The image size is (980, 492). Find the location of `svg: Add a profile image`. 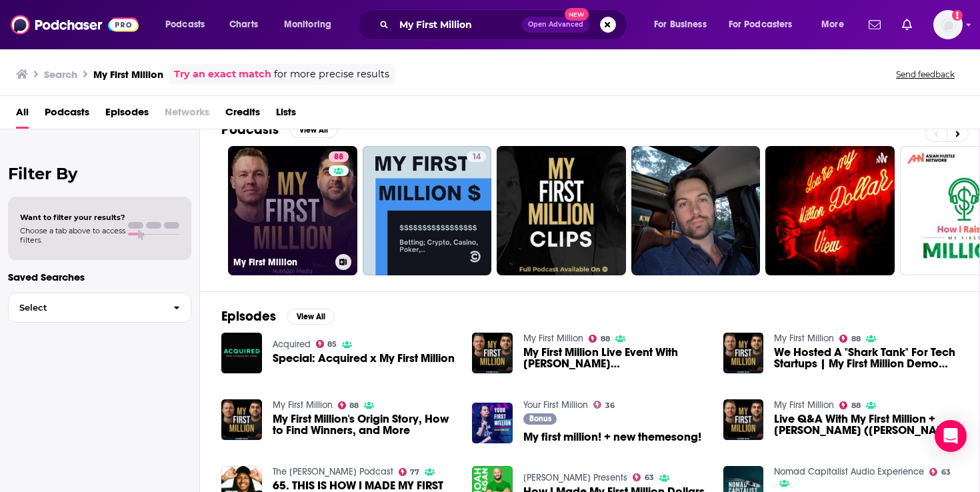

svg: Add a profile image is located at coordinates (957, 16).